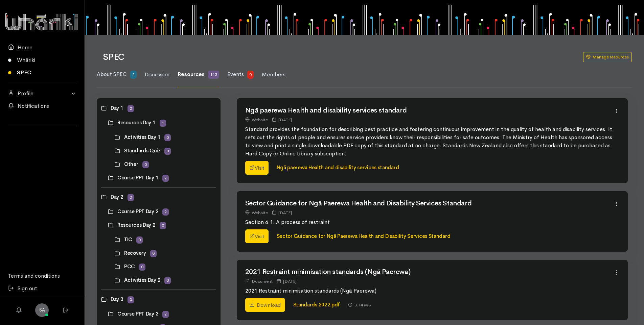 This screenshot has height=325, width=644. I want to click on span: 2, so click(133, 75).